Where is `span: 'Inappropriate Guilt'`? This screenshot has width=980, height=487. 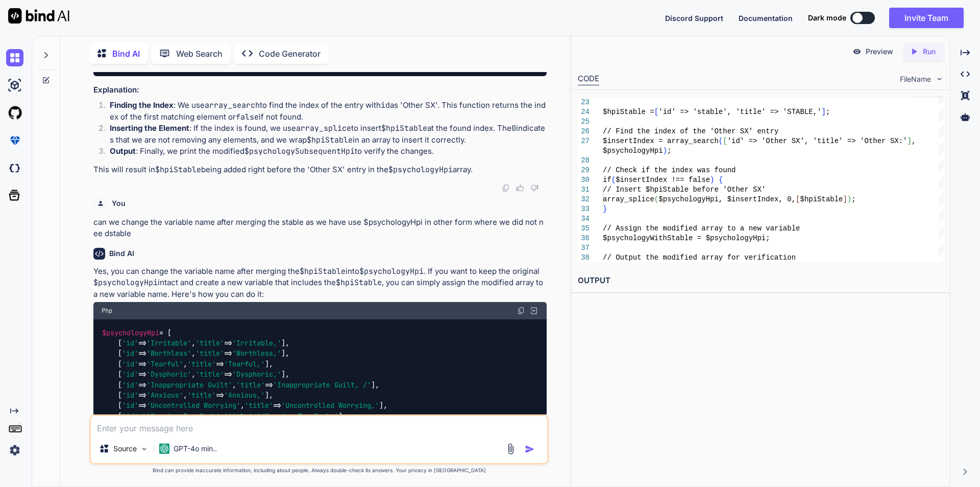 span: 'Inappropriate Guilt' is located at coordinates (190, 384).